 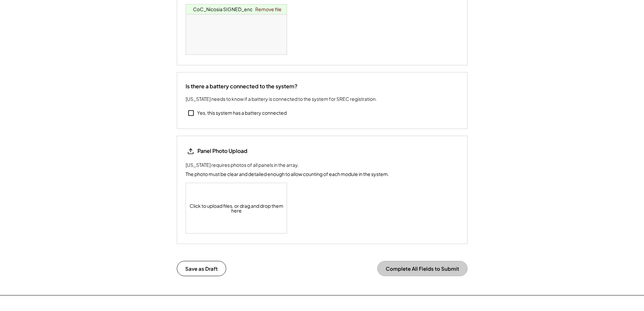 What do you see at coordinates (222, 151) in the screenshot?
I see `div: Panel Photo Upload` at bounding box center [222, 151].